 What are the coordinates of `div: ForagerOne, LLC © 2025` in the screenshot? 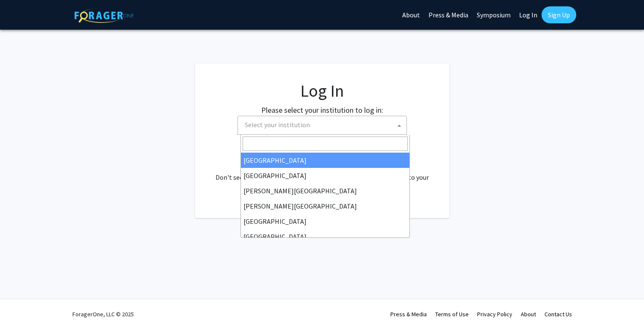 It's located at (103, 314).